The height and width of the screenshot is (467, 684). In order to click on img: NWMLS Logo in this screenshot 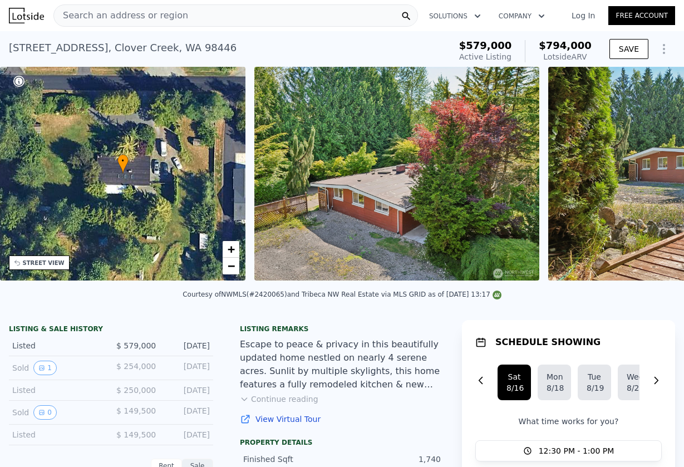, I will do `click(497, 295)`.